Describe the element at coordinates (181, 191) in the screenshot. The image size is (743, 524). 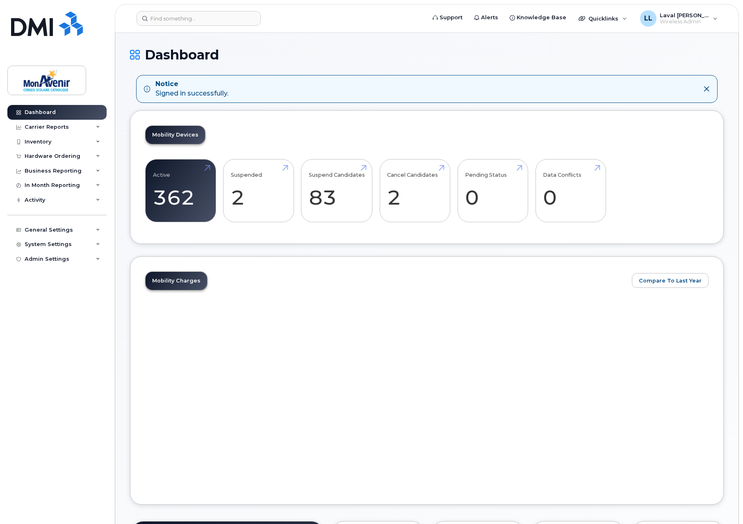
I see `a: Active 362` at that location.